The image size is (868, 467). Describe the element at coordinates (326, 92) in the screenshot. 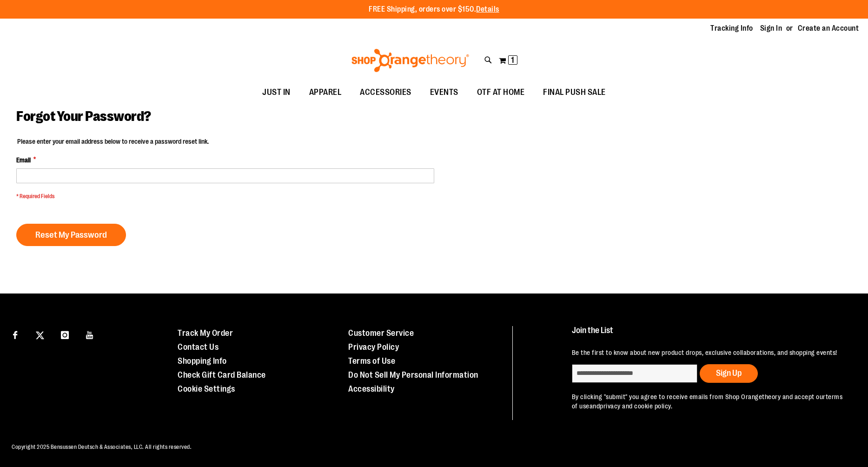

I see `a: APPAREL` at that location.